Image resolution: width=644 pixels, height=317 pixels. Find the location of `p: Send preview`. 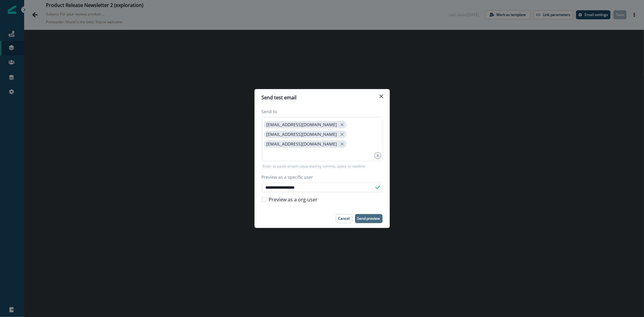

p: Send preview is located at coordinates (369, 219).